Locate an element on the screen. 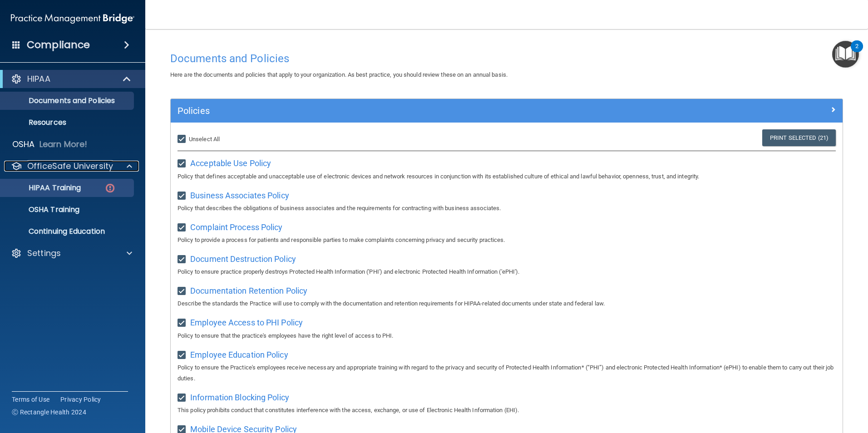 This screenshot has height=433, width=868. p: Describe the standards the Practice will use to comply with the documentation and retention requi... is located at coordinates (506, 304).